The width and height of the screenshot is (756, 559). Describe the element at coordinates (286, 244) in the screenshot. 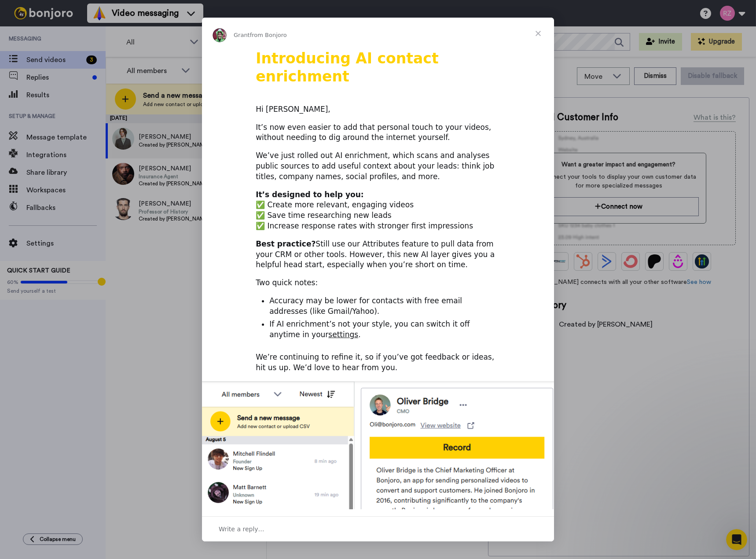

I see `b: Best practice?` at that location.